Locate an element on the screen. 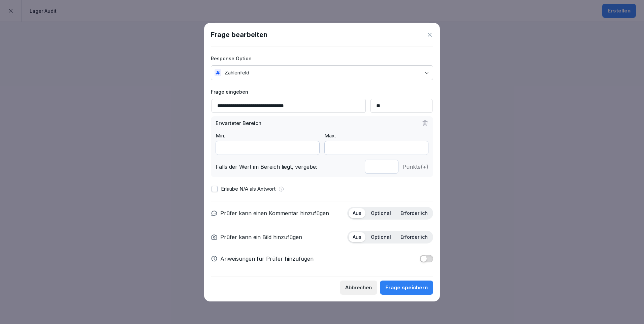 The width and height of the screenshot is (644, 324). button: Frage speichern is located at coordinates (406, 288).